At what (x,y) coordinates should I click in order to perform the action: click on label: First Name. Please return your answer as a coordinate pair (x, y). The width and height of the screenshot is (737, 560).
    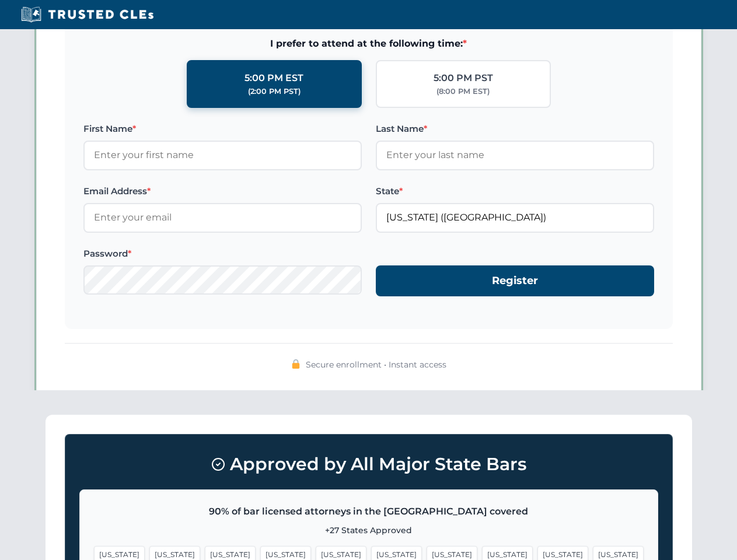
    Looking at the image, I should click on (222, 129).